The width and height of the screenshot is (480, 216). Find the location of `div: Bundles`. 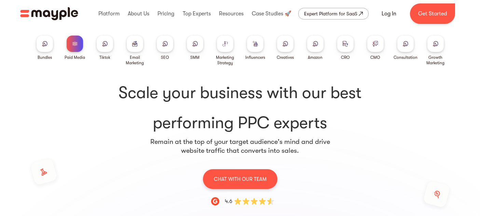

div: Bundles is located at coordinates (45, 57).